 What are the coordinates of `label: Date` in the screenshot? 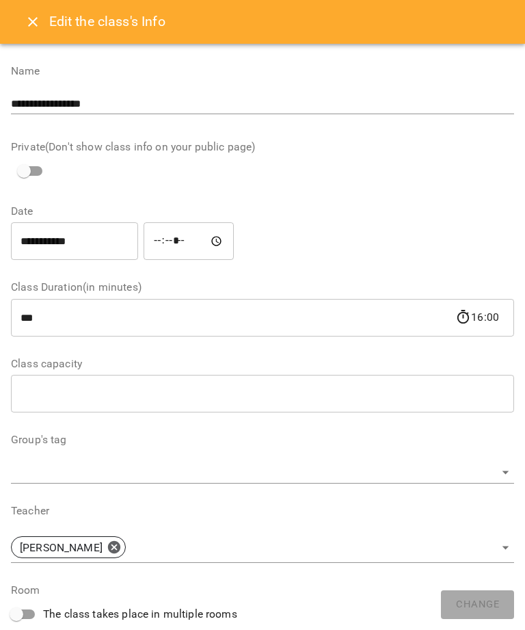 It's located at (263, 211).